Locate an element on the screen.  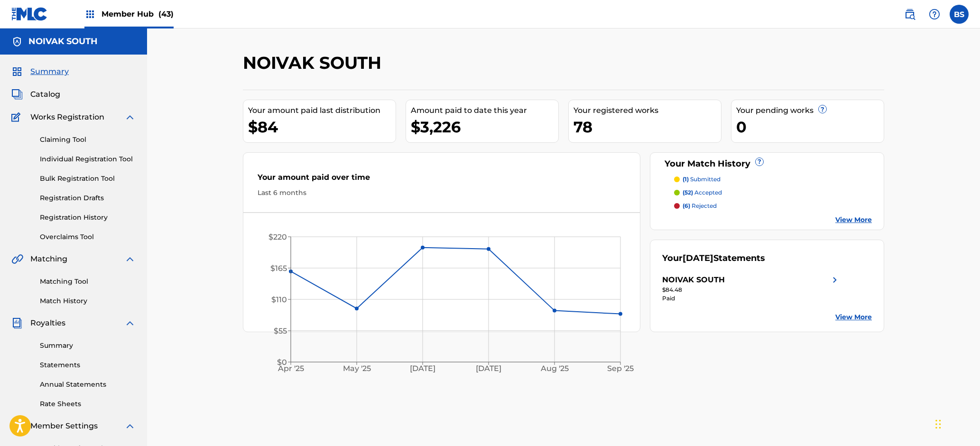
div: Your Match History is located at coordinates (767, 164).